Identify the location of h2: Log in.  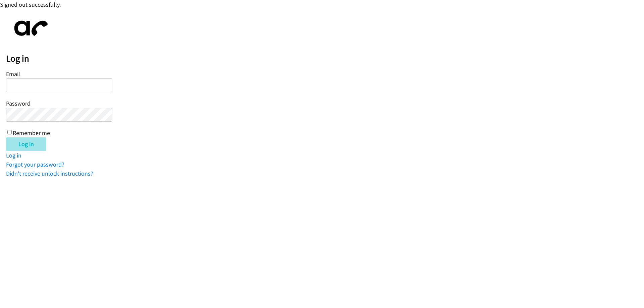
(325, 59).